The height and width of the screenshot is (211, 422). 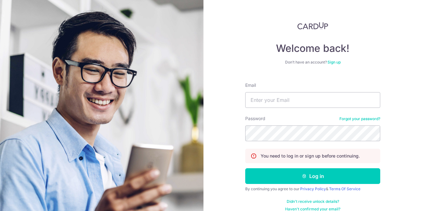 I want to click on a: Privacy Policy, so click(x=313, y=188).